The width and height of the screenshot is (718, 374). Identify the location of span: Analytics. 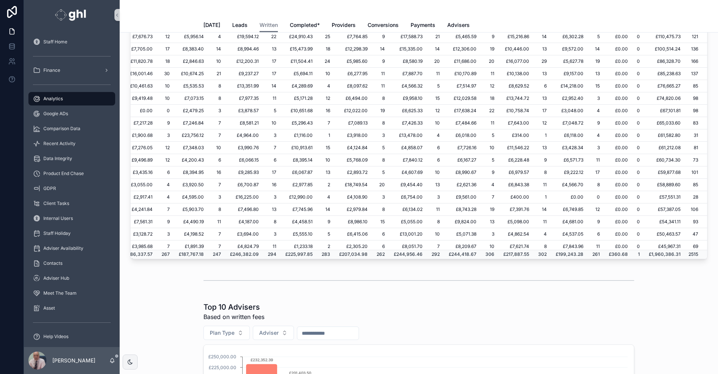
(53, 99).